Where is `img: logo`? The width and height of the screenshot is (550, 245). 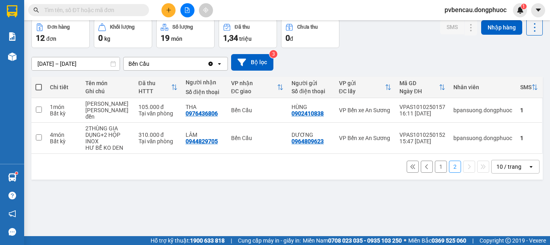 img: logo is located at coordinates (21, 23).